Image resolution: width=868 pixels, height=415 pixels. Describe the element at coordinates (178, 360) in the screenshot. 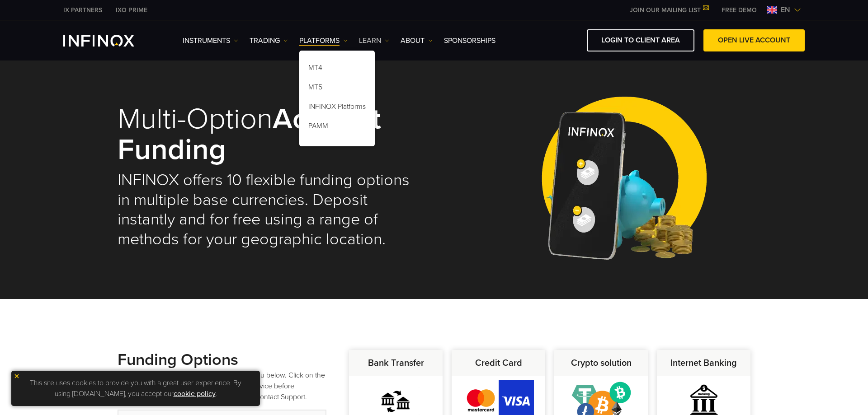

I see `strong: Funding Options` at that location.